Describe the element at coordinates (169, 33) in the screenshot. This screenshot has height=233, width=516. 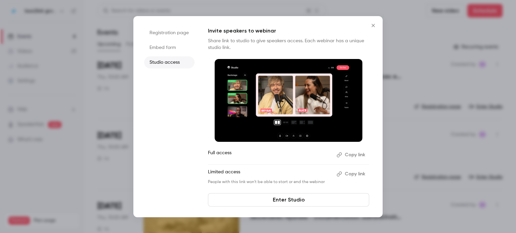
I see `li: Registration page` at that location.